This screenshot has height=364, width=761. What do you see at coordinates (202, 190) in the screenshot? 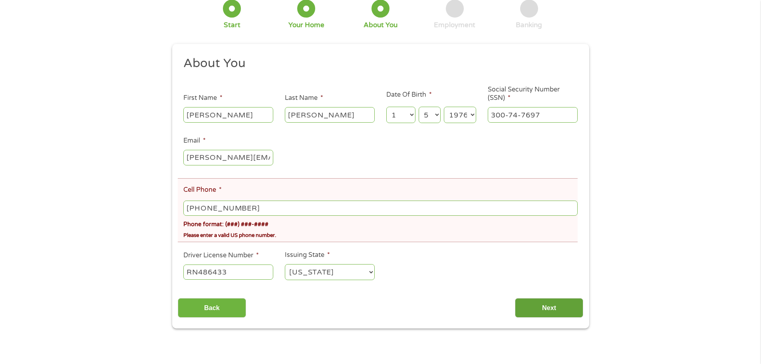
I see `label: Cell Phone` at bounding box center [202, 190].